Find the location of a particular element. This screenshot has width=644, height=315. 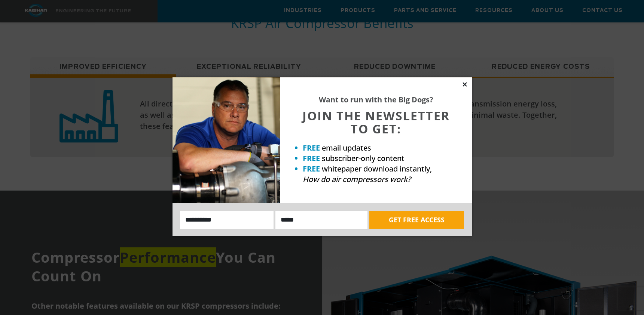

span: email updates is located at coordinates (347, 148).